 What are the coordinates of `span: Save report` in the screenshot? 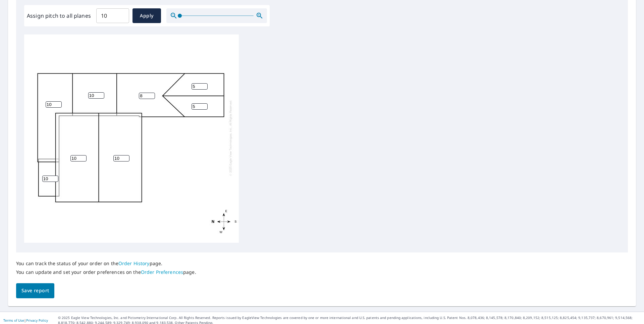 It's located at (35, 291).